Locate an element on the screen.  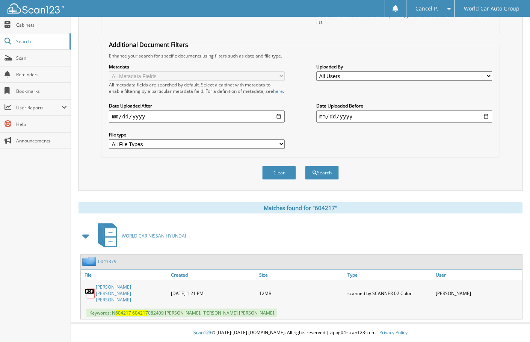
span: Search is located at coordinates (41, 41).